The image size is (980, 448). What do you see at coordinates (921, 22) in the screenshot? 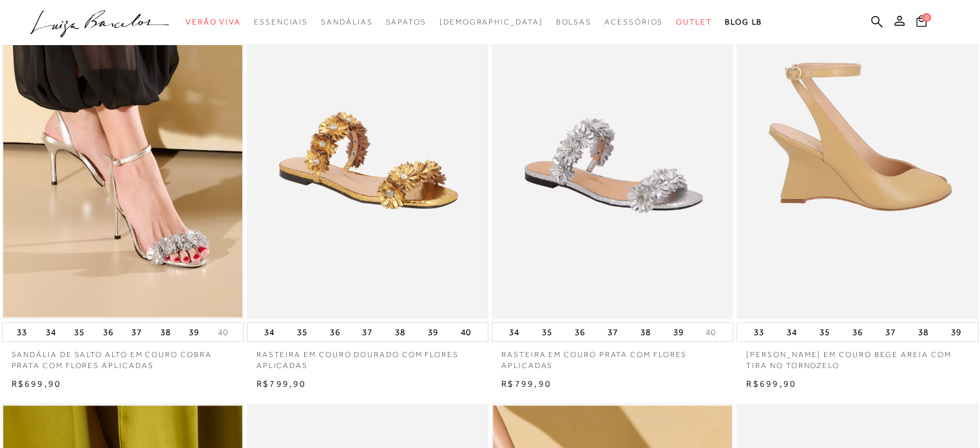
I see `button: 0` at bounding box center [921, 22].